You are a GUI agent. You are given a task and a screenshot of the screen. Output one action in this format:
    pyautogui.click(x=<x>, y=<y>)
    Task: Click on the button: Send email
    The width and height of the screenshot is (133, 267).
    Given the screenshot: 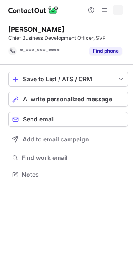 What is the action you would take?
    pyautogui.click(x=68, y=119)
    